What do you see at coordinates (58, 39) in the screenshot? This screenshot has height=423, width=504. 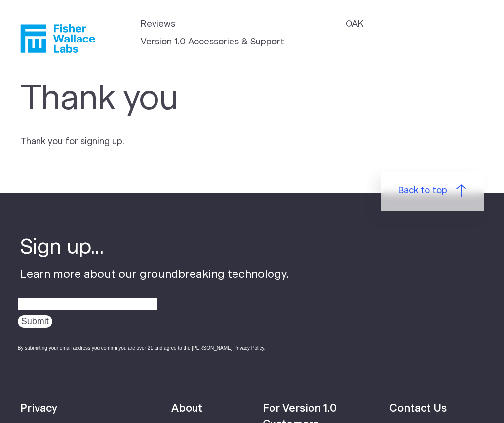 I see `a: Fisher Wallace` at bounding box center [58, 39].